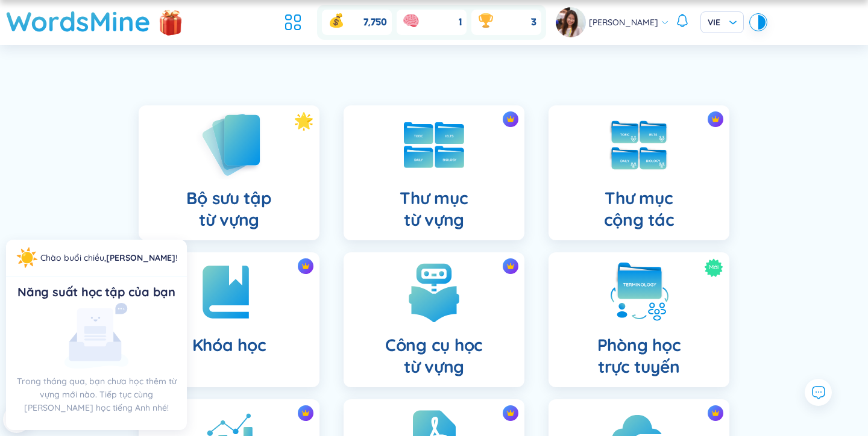  What do you see at coordinates (714, 267) in the screenshot?
I see `span: Mới` at bounding box center [714, 267].